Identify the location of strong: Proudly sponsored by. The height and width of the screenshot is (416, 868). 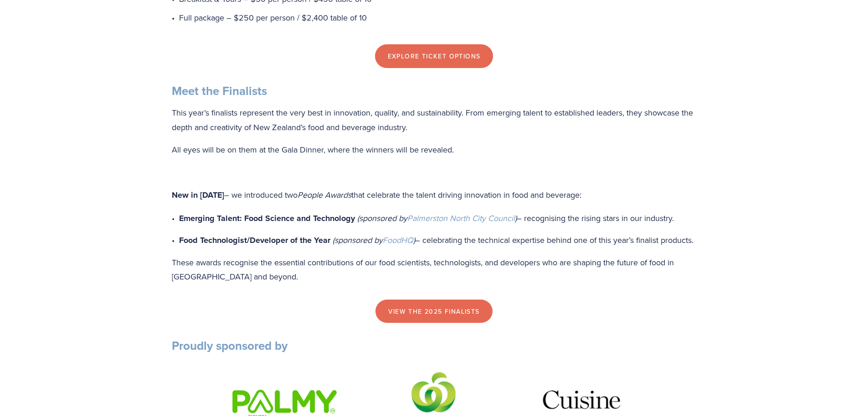
(230, 345).